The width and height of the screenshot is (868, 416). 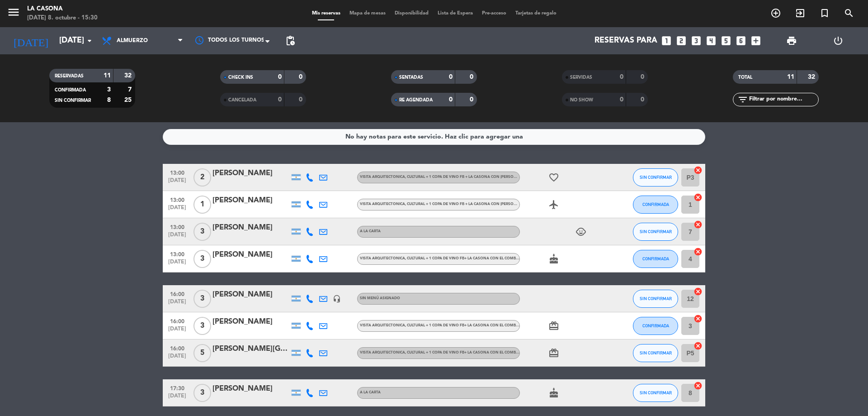 What do you see at coordinates (536, 13) in the screenshot?
I see `span: Tarjetas de regalo` at bounding box center [536, 13].